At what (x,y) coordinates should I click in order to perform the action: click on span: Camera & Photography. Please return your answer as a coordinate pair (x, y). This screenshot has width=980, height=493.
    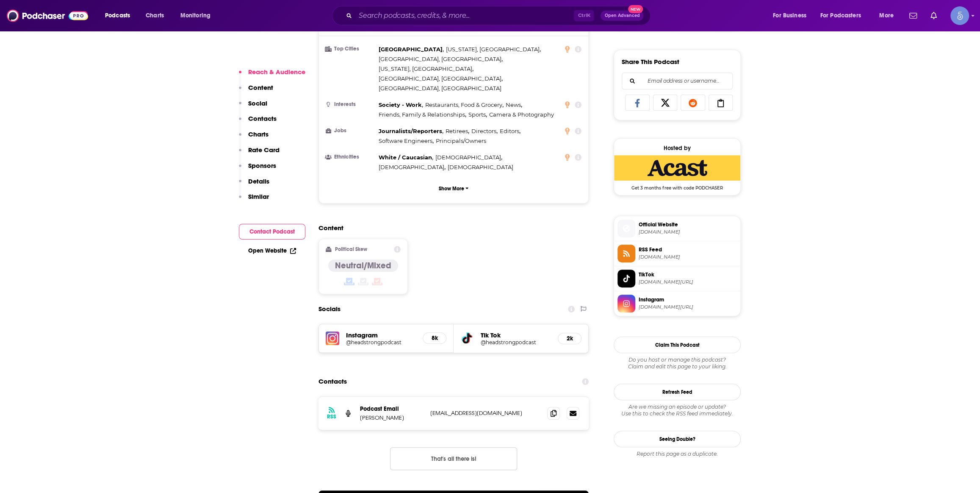
    Looking at the image, I should click on (521, 114).